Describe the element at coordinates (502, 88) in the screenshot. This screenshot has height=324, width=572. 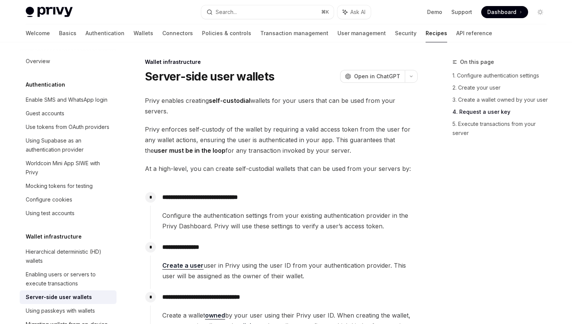
I see `a: 2. Create your user` at that location.